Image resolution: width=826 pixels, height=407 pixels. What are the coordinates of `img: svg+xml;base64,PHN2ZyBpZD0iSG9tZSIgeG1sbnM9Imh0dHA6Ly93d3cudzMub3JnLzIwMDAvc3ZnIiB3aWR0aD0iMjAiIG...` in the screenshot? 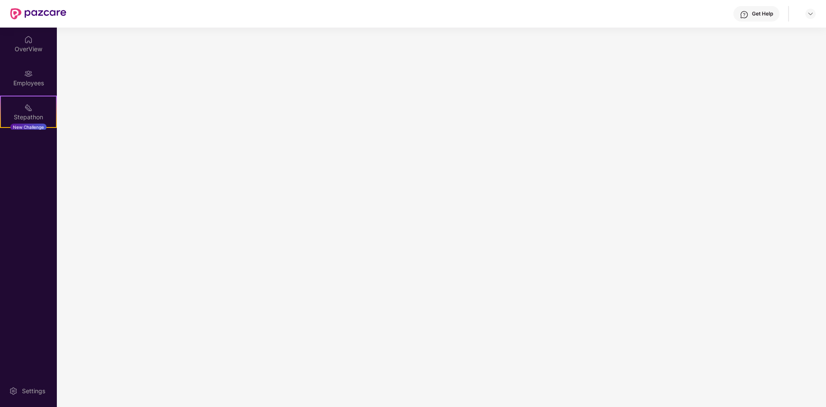 It's located at (28, 40).